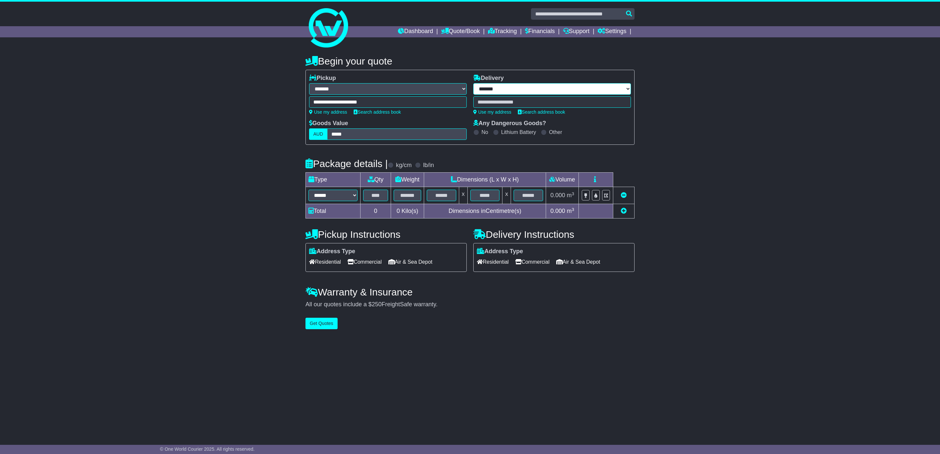 Image resolution: width=940 pixels, height=454 pixels. I want to click on h4: Package details |, so click(347, 164).